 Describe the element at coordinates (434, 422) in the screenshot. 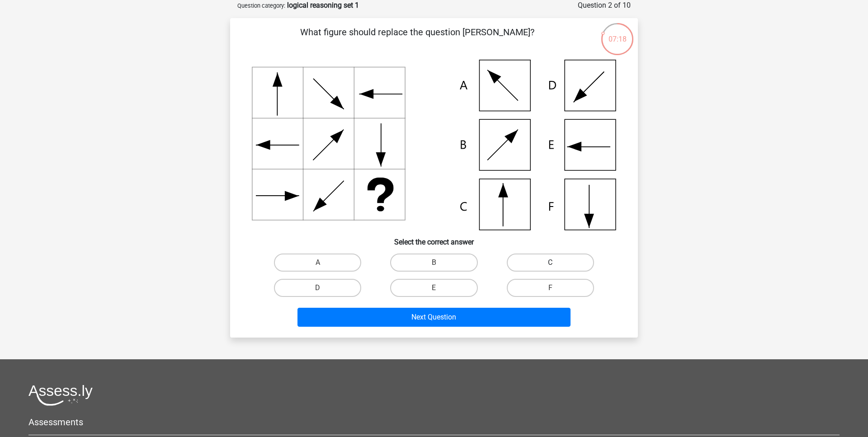

I see `h5: Assessments` at that location.